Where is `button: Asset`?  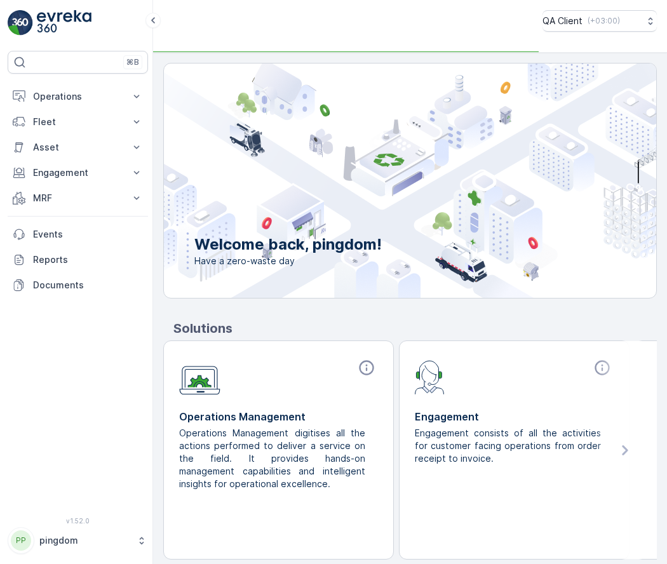
button: Asset is located at coordinates (77, 147).